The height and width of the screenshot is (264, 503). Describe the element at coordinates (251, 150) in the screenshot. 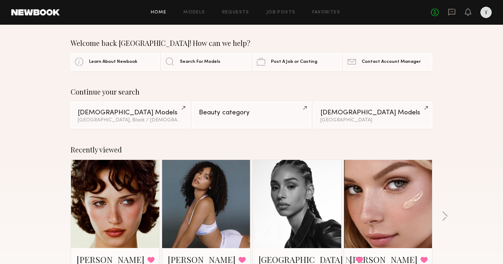

I see `div: Recently viewed` at that location.